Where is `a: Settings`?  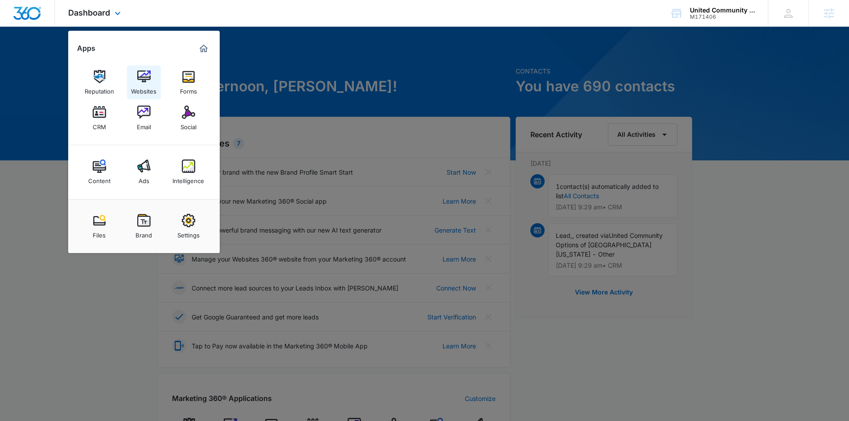 a: Settings is located at coordinates (189, 227).